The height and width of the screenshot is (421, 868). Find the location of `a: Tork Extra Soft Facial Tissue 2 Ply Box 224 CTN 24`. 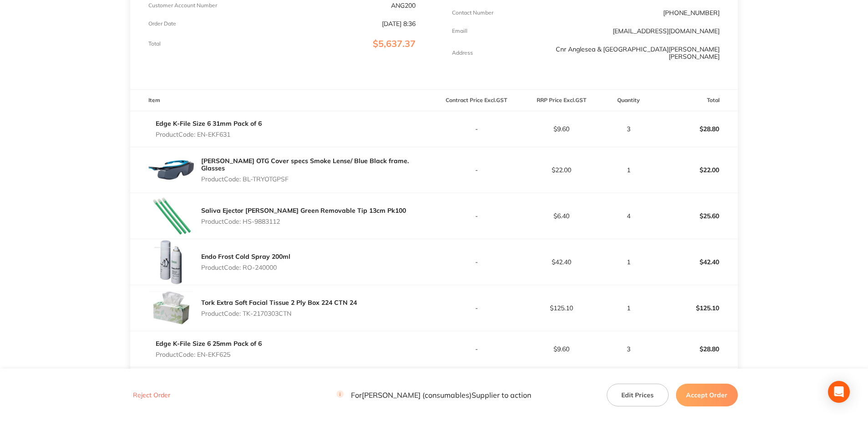

a: Tork Extra Soft Facial Tissue 2 Ply Box 224 CTN 24 is located at coordinates (279, 302).